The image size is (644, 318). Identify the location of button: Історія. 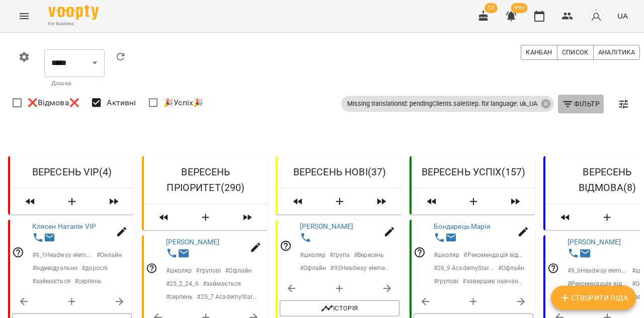
(339, 308).